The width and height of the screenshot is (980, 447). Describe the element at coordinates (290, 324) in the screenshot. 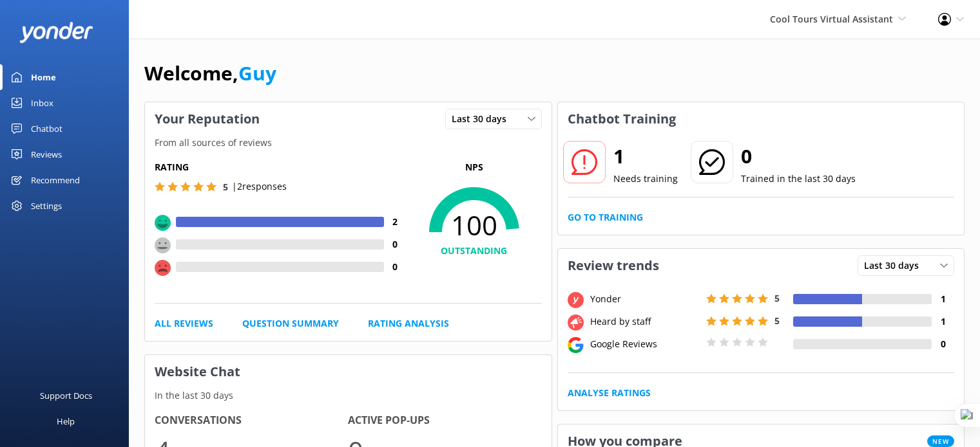

I see `a: Question Summary` at that location.